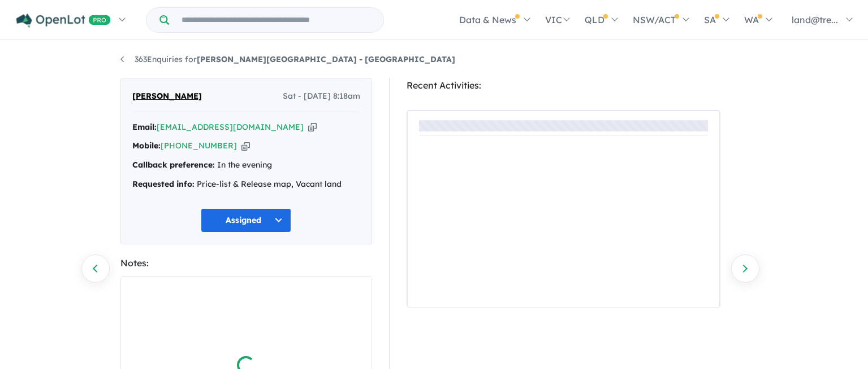 The height and width of the screenshot is (369, 868). What do you see at coordinates (246, 165) in the screenshot?
I see `div: In the evening` at bounding box center [246, 165].